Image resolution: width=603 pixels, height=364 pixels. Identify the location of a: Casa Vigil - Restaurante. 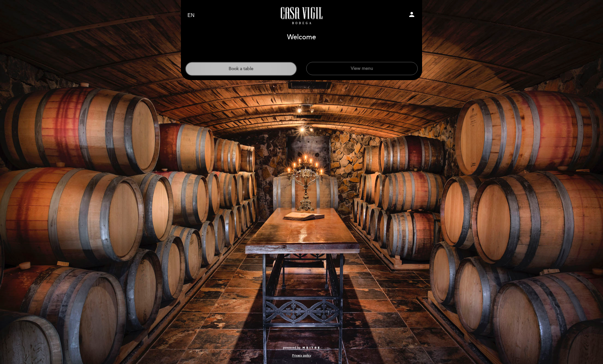
(302, 15).